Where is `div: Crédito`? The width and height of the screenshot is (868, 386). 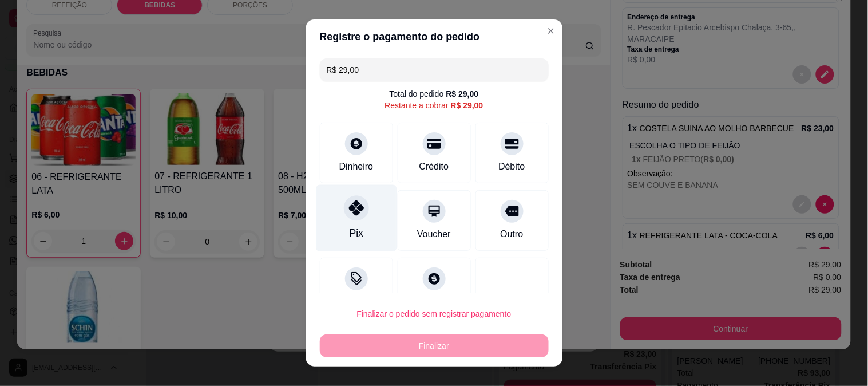 div: Crédito is located at coordinates (434, 167).